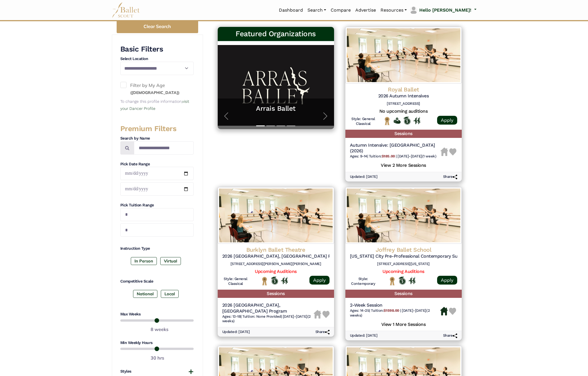 This screenshot has width=588, height=376. I want to click on input: Search by names..., so click(163, 148).